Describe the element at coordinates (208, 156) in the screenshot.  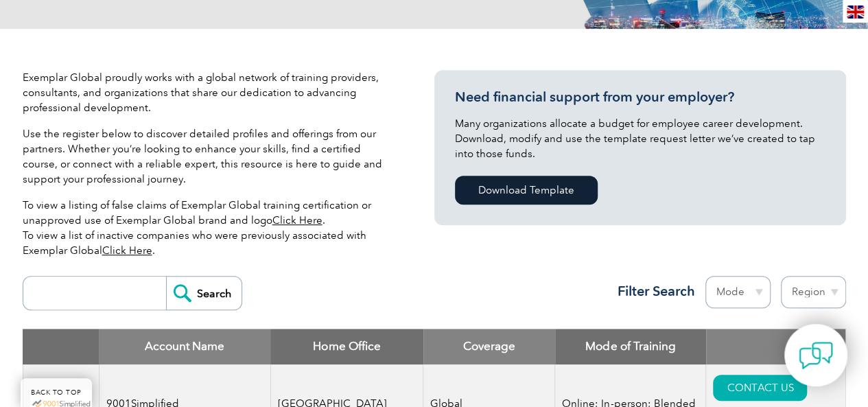
I see `p: Use the register below to discover detailed profiles and offerings from our partners. Whether you...` at that location.